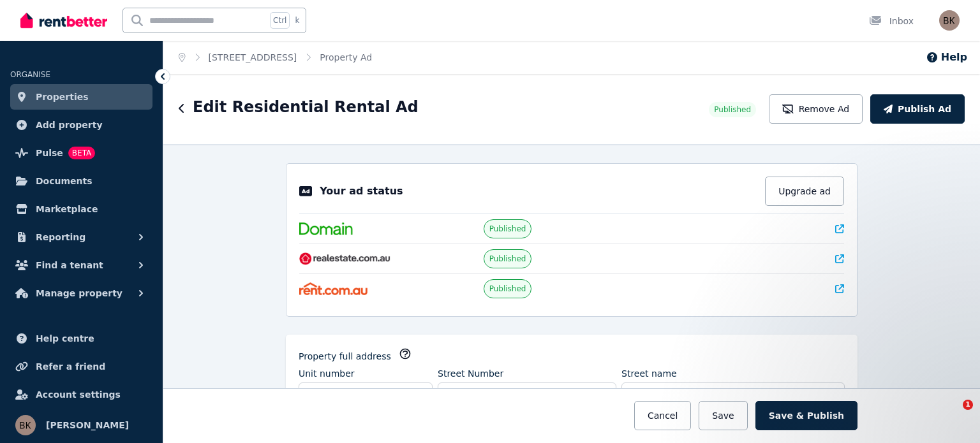  I want to click on a: Refer a friend, so click(81, 367).